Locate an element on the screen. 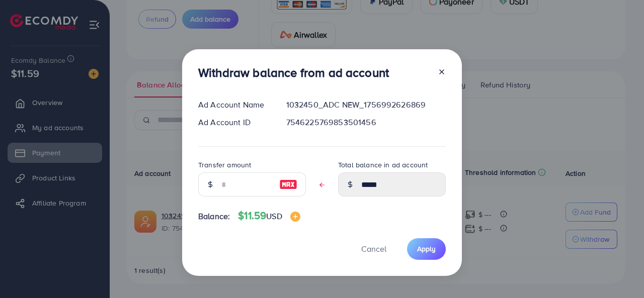 The height and width of the screenshot is (298, 644). div: 7546225769853501456 is located at coordinates (366, 122).